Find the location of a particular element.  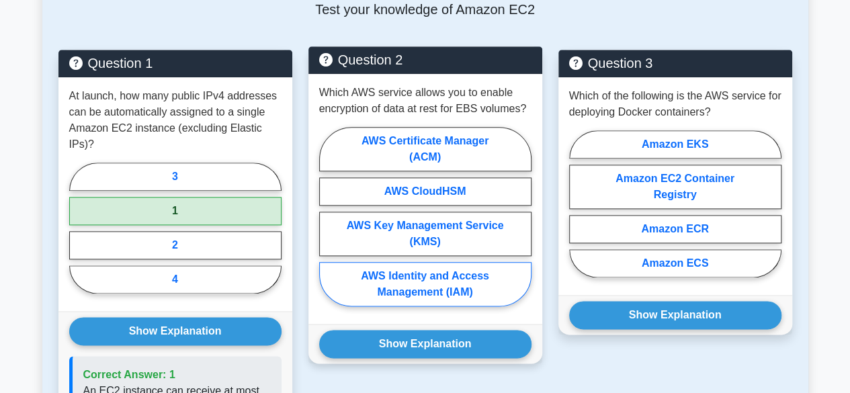

p: Which AWS service allows you to enable encryption of data at rest for EBS volumes? is located at coordinates (425, 101).